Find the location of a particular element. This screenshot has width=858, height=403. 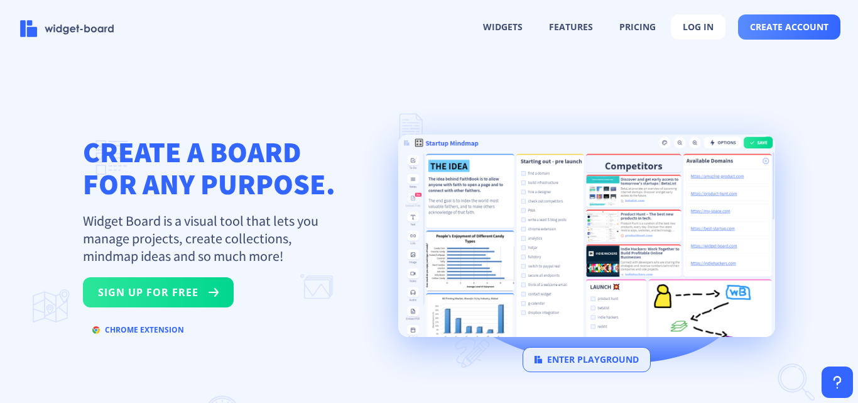

button: pricing is located at coordinates (638, 27).